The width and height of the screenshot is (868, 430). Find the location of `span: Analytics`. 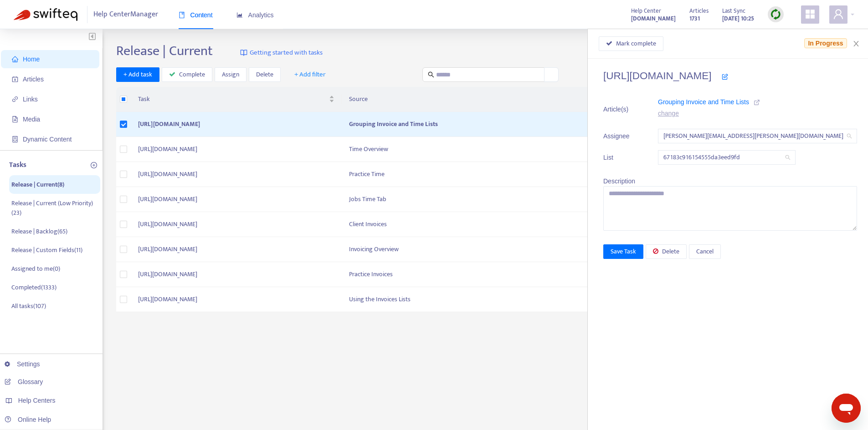

span: Analytics is located at coordinates (255, 15).